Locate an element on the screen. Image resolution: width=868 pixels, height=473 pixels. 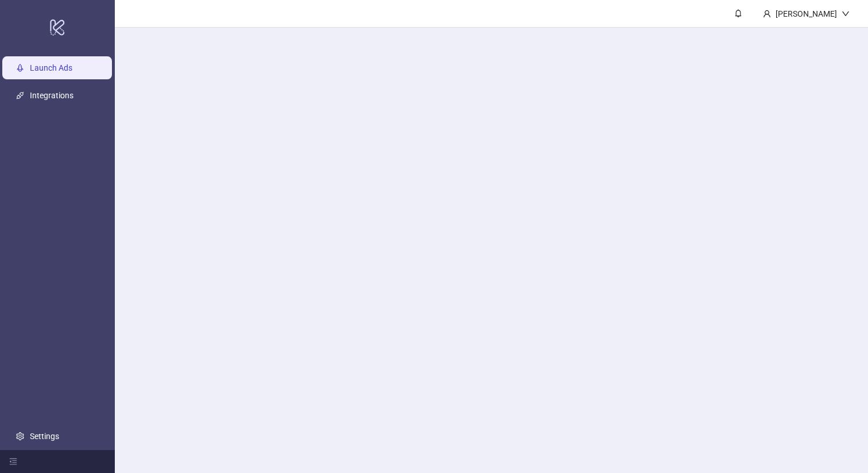
span: user is located at coordinates (767, 14).